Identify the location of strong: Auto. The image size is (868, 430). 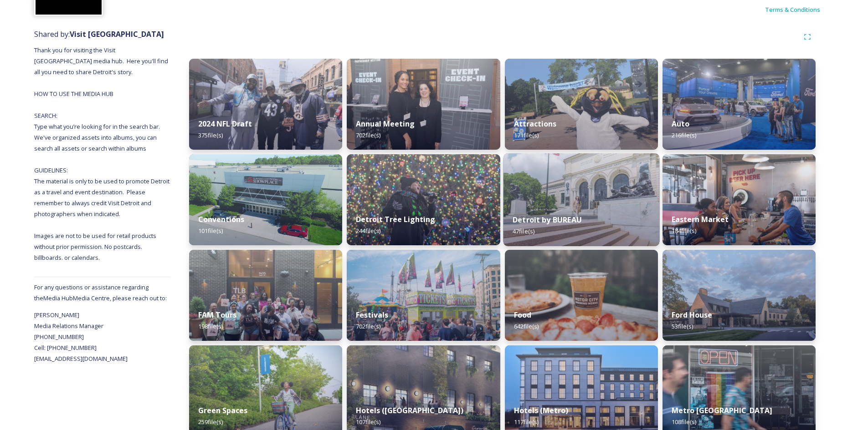
(680, 123).